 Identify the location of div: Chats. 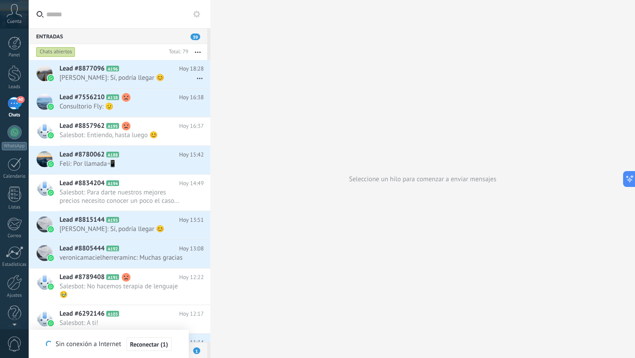
(15, 115).